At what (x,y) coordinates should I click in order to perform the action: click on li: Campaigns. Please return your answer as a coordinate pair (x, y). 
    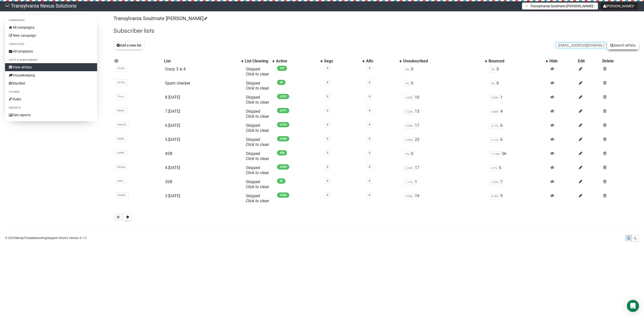
    Looking at the image, I should click on (51, 20).